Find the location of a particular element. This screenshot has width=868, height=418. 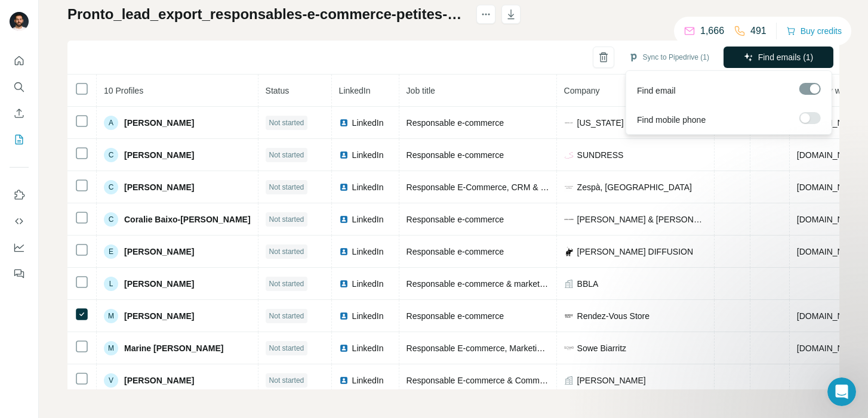

span: Responsable E-commerce & Communication is located at coordinates (489, 381).